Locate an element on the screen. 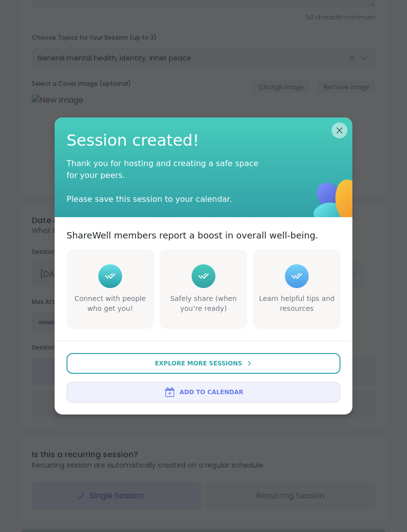 The width and height of the screenshot is (407, 532). div: Thank you for hosting and creating a safe space for your peers. Please save this session to your ... is located at coordinates (166, 181).